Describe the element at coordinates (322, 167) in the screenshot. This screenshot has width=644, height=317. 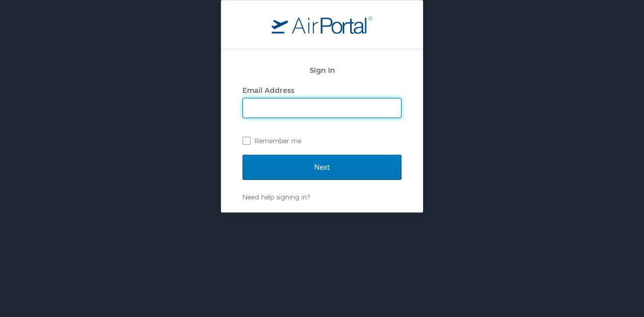
I see `input: Next` at that location.